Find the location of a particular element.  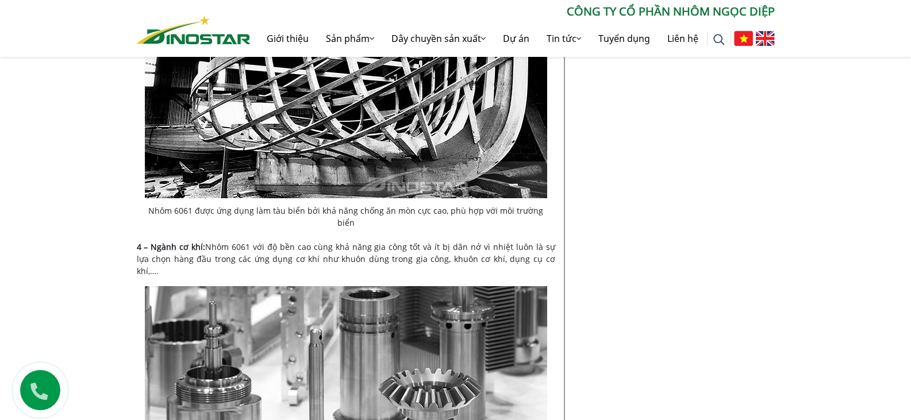

figcaption: Nhôm 6061 được ứng dụng làm tàu biển bởi khả năng chống ăn mòn cực cao, phù hợp với môi trường biển is located at coordinates (346, 217).